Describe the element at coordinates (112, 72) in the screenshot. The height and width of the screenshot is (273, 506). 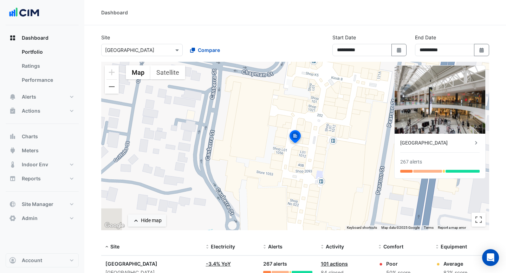
I see `button: Zoom in` at that location.